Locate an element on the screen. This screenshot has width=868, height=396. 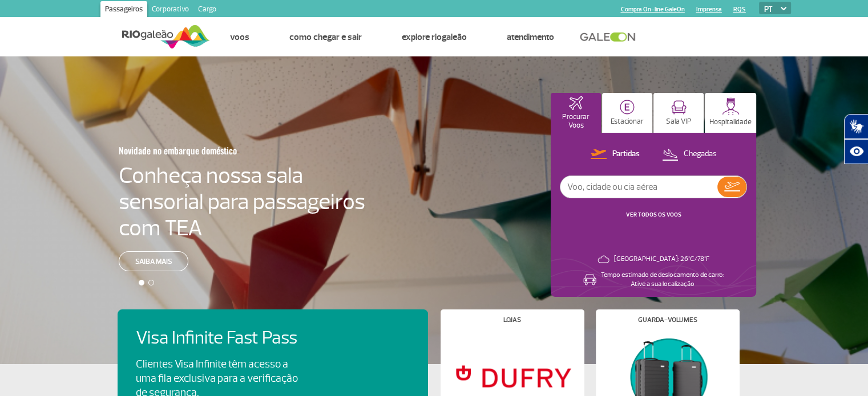
a: Voos is located at coordinates (240, 37).